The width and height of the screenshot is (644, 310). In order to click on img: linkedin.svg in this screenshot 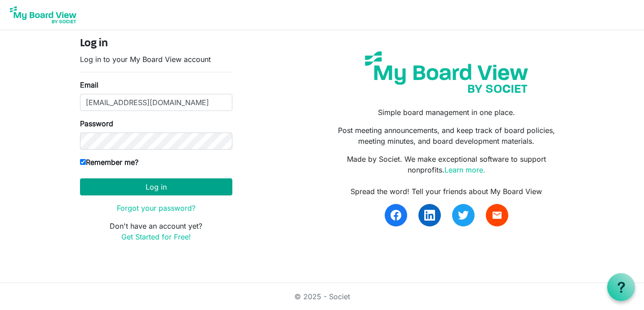, I will do `click(430, 215)`.